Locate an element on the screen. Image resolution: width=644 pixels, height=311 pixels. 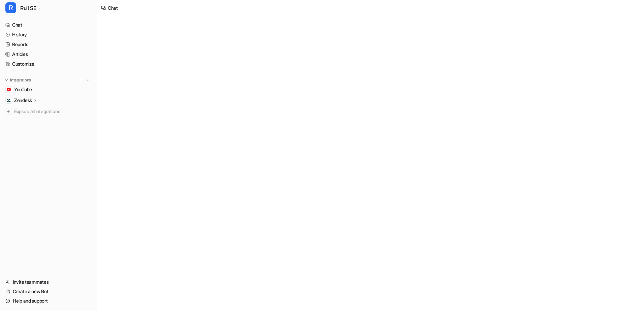
a: History is located at coordinates (48, 34).